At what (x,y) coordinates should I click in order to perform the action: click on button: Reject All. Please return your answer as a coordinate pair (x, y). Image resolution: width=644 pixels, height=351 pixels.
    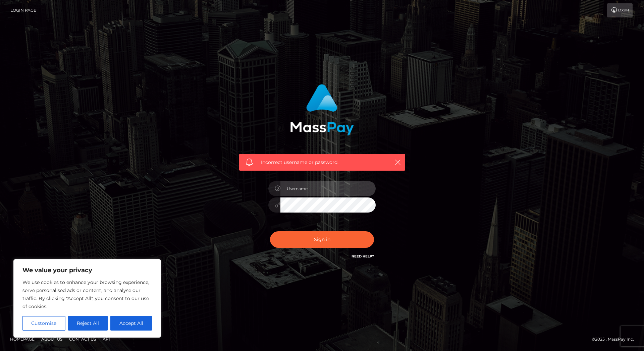
    Looking at the image, I should click on (88, 323).